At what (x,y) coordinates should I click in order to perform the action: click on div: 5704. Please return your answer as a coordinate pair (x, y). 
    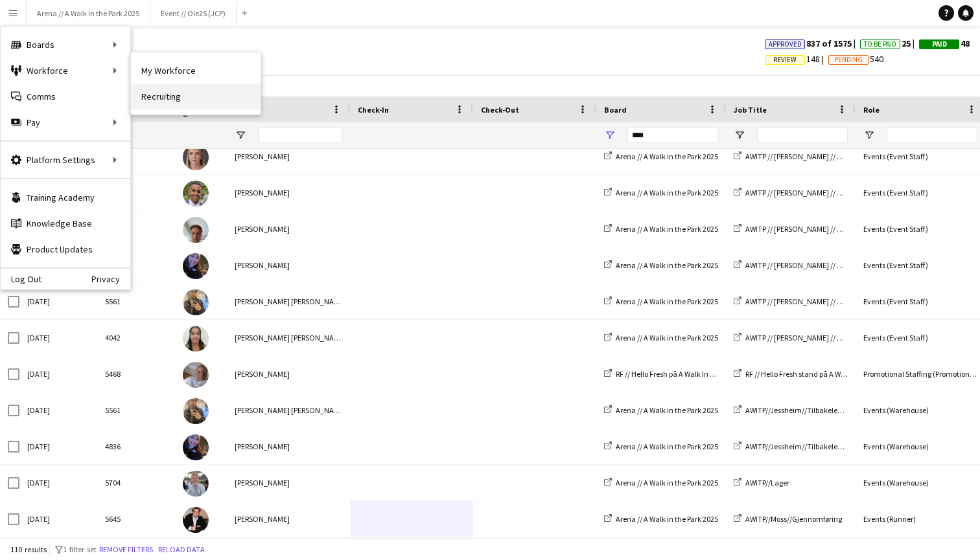
    Looking at the image, I should click on (136, 483).